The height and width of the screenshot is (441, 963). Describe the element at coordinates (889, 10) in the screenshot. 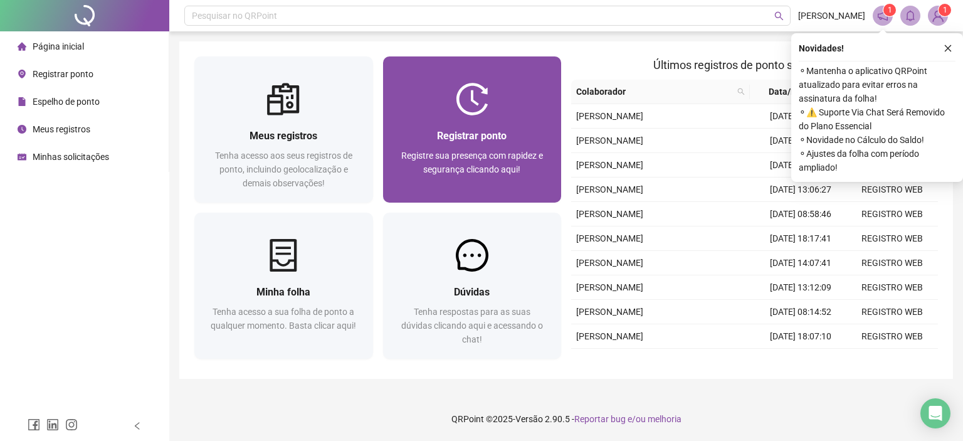

I see `sup: 1` at that location.